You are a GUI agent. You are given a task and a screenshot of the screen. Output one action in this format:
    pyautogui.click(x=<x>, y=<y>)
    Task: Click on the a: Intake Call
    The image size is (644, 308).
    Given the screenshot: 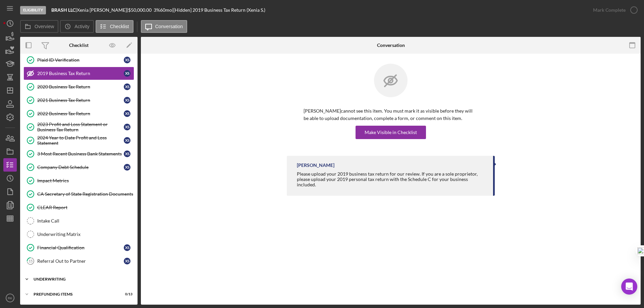 What is the action you would take?
    pyautogui.click(x=79, y=221)
    